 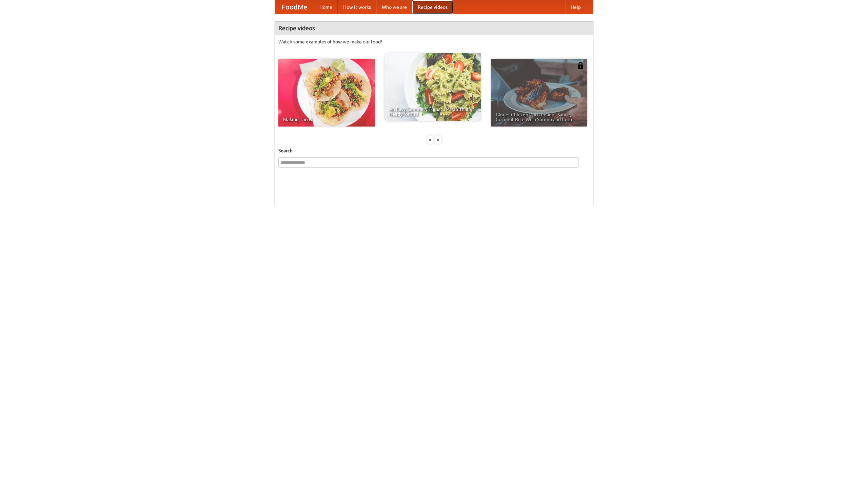 What do you see at coordinates (327, 92) in the screenshot?
I see `a: Making Tacos` at bounding box center [327, 92].